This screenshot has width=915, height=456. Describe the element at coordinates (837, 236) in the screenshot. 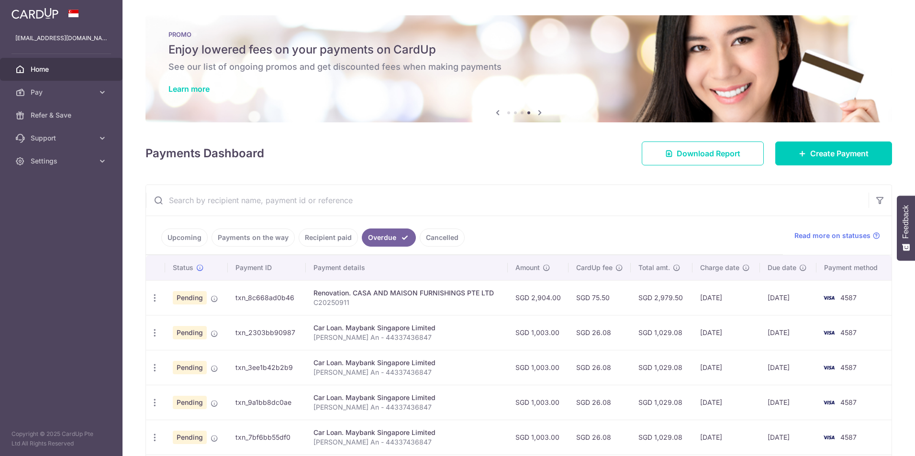

I see `a: Read more on statuses` at that location.